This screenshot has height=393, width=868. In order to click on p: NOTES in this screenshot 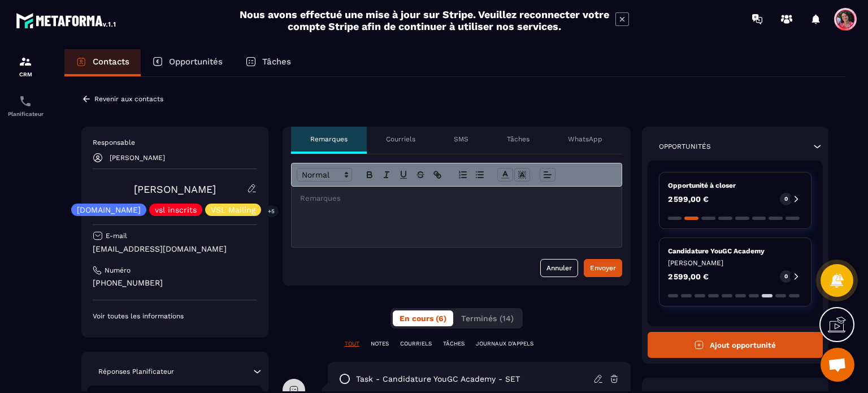, I will do `click(380, 344)`.